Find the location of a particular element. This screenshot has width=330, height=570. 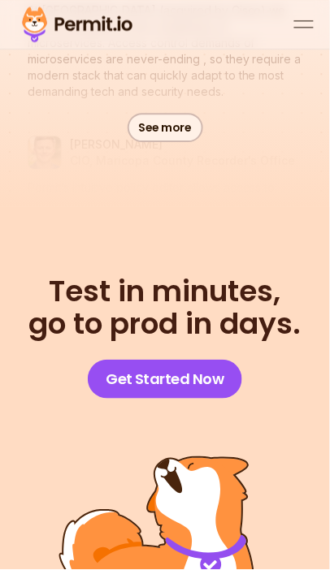

img: Permit logo is located at coordinates (77, 24).